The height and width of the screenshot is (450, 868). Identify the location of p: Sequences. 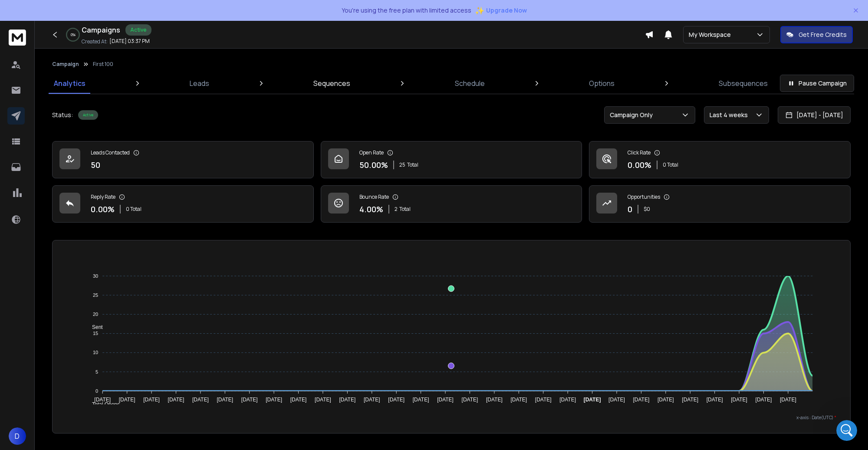
(332, 84).